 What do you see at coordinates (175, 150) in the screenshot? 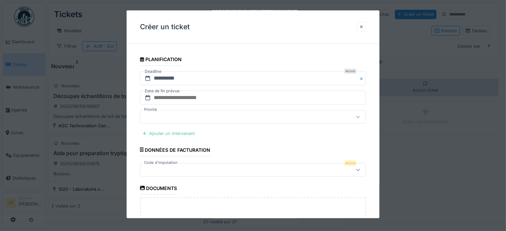
I see `div: Données de facturation` at bounding box center [175, 150].